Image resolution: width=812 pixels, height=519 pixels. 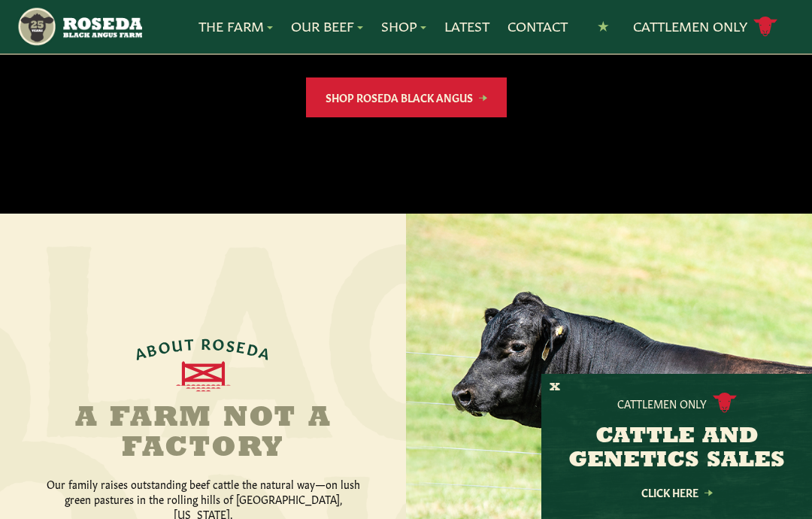 I want to click on img: https://roseda.com/wp-content/uploads/2021/05/roseda-25-header.png, so click(x=79, y=26).